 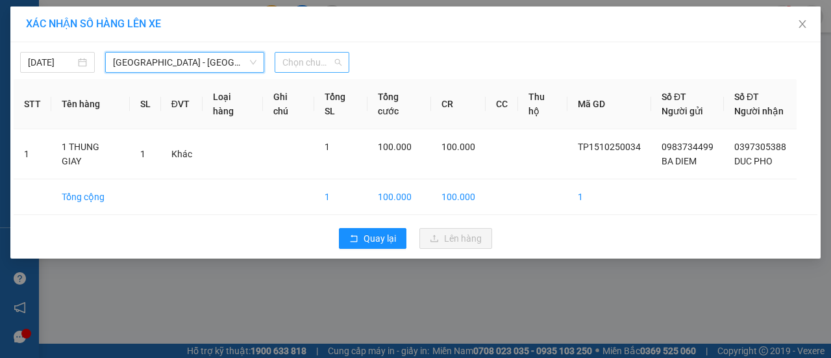 I want to click on th: Tên hàng, so click(x=90, y=104).